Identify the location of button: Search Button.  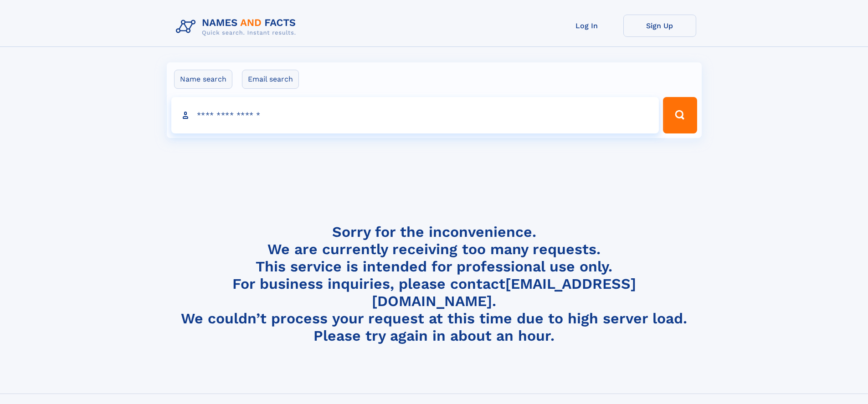
(679, 115).